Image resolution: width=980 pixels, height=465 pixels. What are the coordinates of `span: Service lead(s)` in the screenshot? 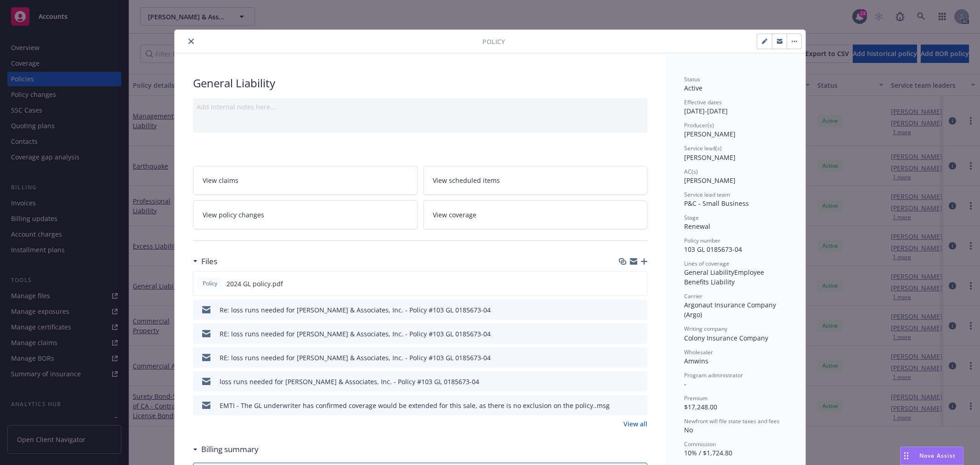 It's located at (703, 148).